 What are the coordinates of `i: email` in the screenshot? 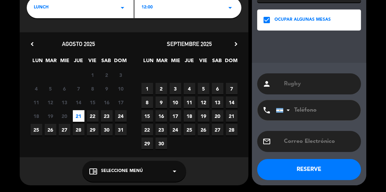 It's located at (267, 142).